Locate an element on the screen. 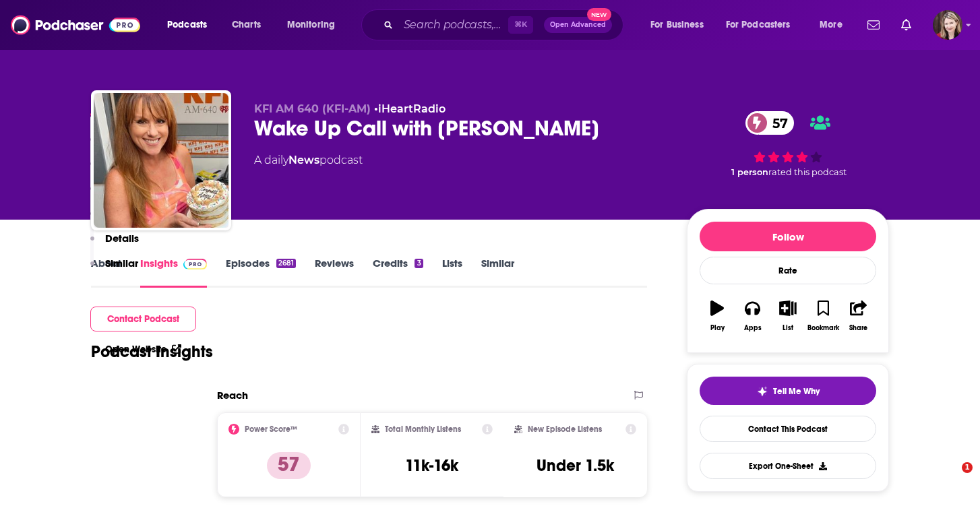 The height and width of the screenshot is (508, 980). div: 57 1 personrated this podcast is located at coordinates (788, 144).